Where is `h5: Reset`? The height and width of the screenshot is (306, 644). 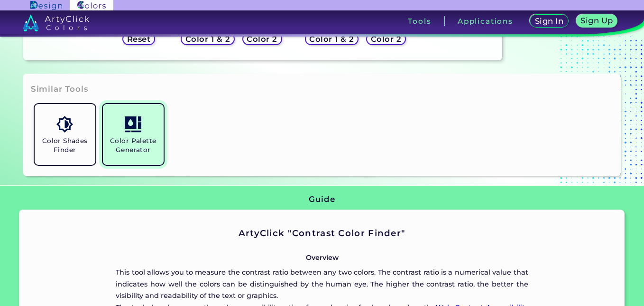
h5: Reset is located at coordinates (139, 39).